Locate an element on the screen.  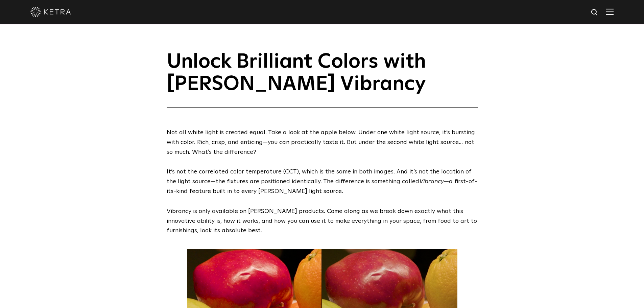
img: ketra-logo-2019-white is located at coordinates (51, 12).